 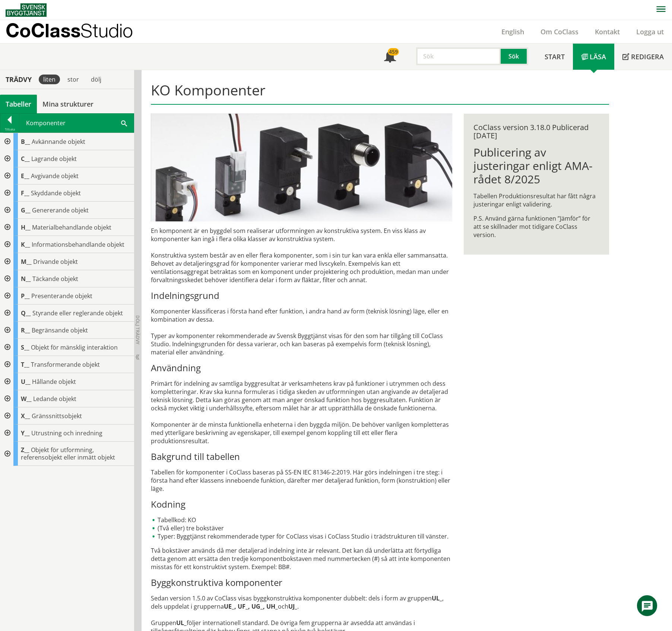 I want to click on span: Ledande objekt, so click(x=55, y=399).